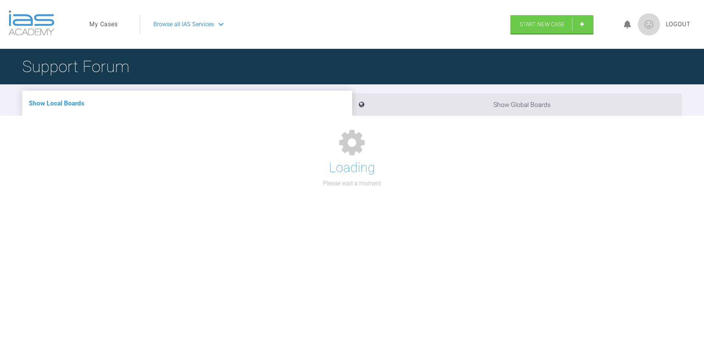 This screenshot has width=704, height=340. What do you see at coordinates (104, 24) in the screenshot?
I see `a: My Cases` at bounding box center [104, 24].